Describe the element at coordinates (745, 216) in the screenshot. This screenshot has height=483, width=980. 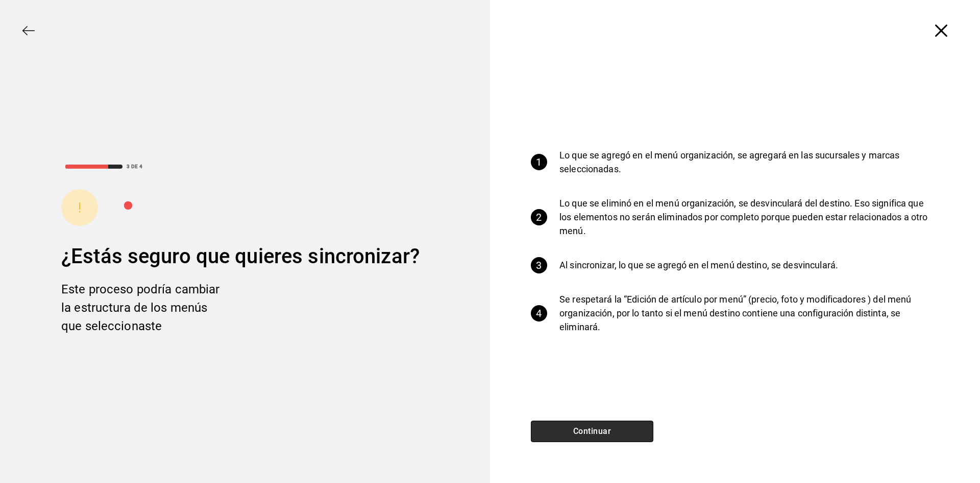
I see `p: Lo que se eliminó en el menú organización, se desvinculará del destino. Eso significa que los ele...` at that location.